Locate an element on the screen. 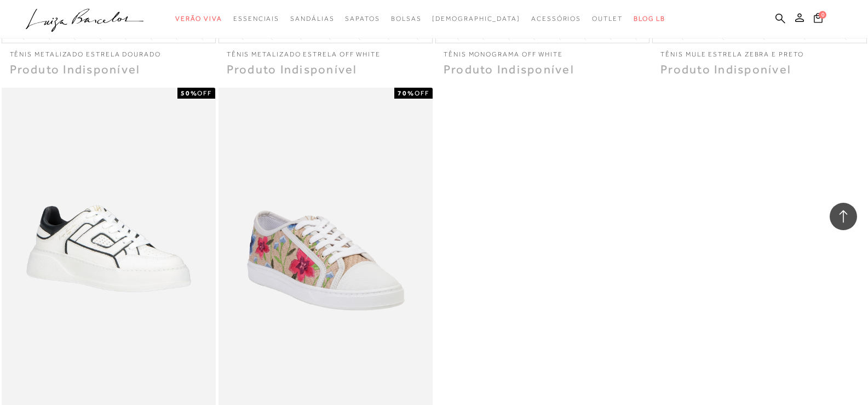 This screenshot has height=405, width=868. p: TÊNIS MULE ESTRELA ZEBRA E PRETO is located at coordinates (759, 51).